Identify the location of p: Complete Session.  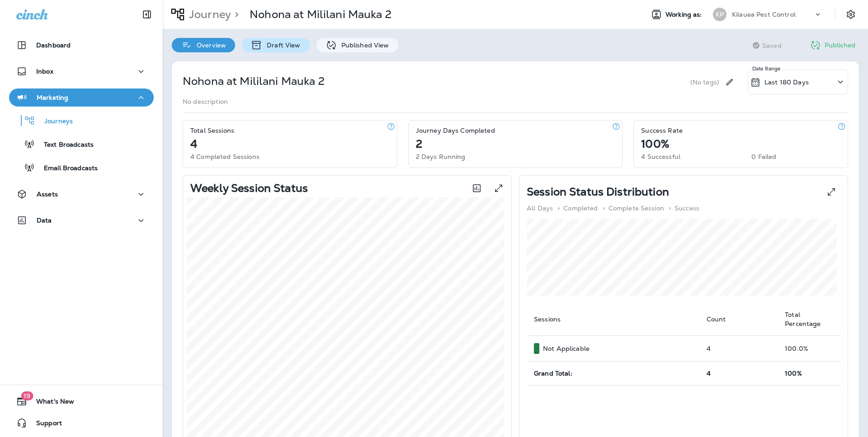
(636, 208).